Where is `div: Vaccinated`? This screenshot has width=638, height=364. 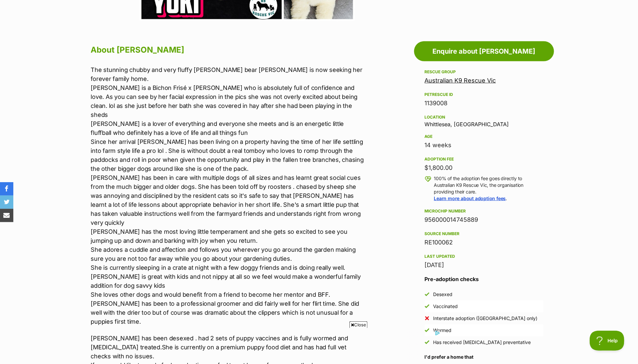 div: Vaccinated is located at coordinates (445, 306).